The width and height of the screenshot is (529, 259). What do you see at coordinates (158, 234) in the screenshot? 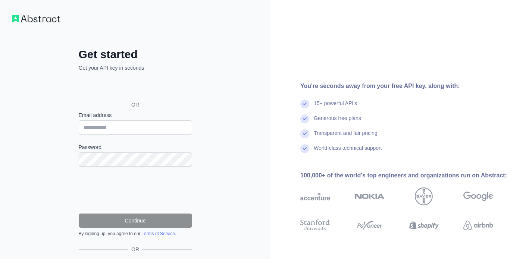
I see `a: Terms of Service` at bounding box center [158, 234].